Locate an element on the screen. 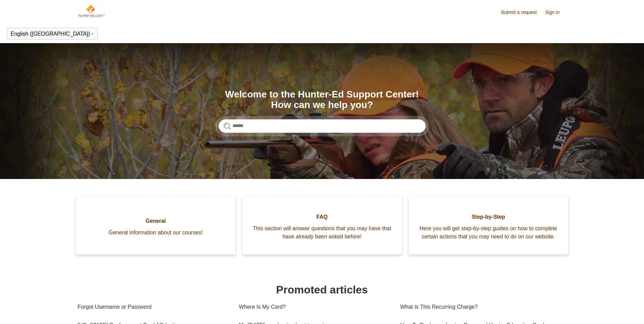 Image resolution: width=644 pixels, height=324 pixels. h1: Welcome to the Hunter-Ed Support Center! How can we help you? is located at coordinates (322, 100).